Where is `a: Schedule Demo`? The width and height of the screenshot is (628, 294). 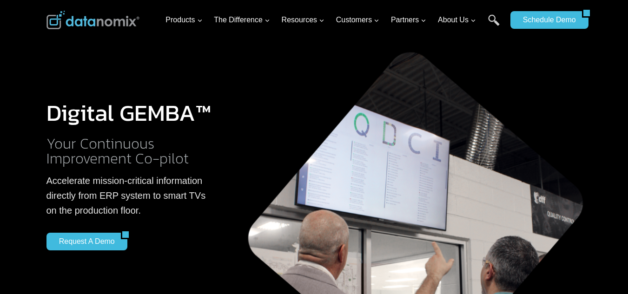 a: Schedule Demo is located at coordinates (546, 20).